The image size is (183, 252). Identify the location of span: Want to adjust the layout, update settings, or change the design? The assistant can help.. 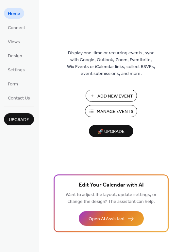
(111, 198).